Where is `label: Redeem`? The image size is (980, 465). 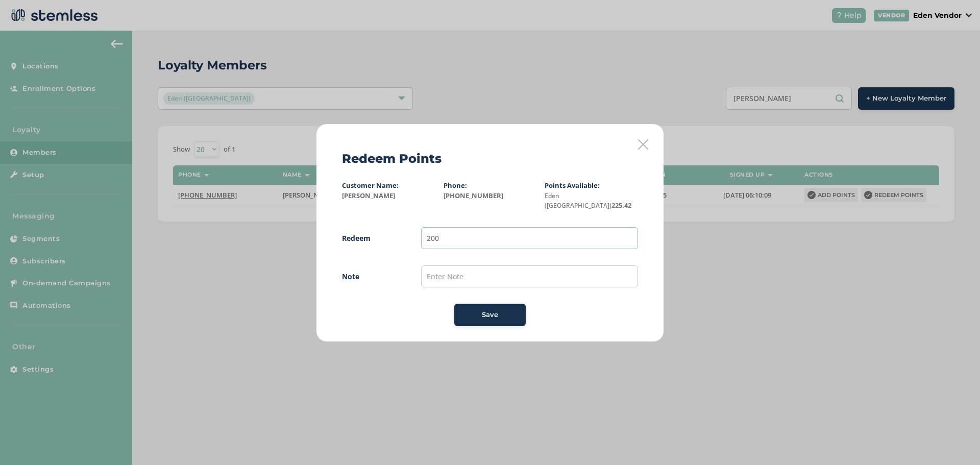 label: Redeem is located at coordinates (371, 238).